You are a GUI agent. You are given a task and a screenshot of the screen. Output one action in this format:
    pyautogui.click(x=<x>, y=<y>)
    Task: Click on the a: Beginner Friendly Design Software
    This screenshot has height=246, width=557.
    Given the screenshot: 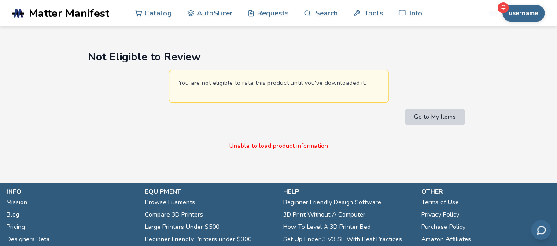 What is the action you would take?
    pyautogui.click(x=332, y=203)
    